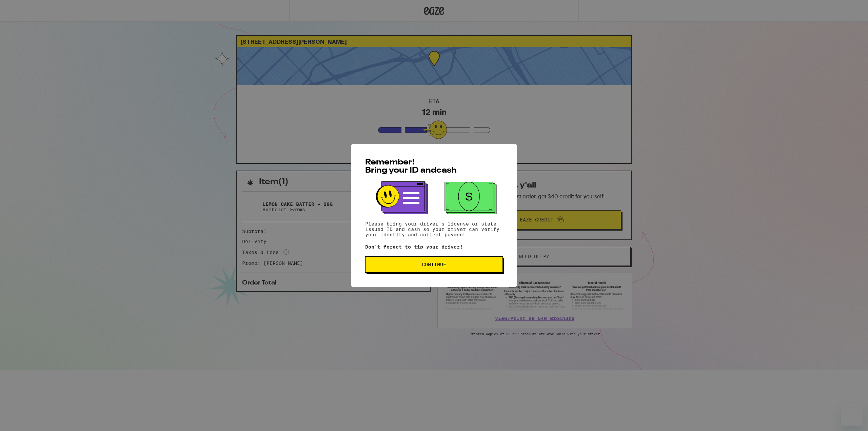  Describe the element at coordinates (434, 229) in the screenshot. I see `p: Please bring your driver's license or state issued ID and cash so your driver can verify your ide...` at that location.